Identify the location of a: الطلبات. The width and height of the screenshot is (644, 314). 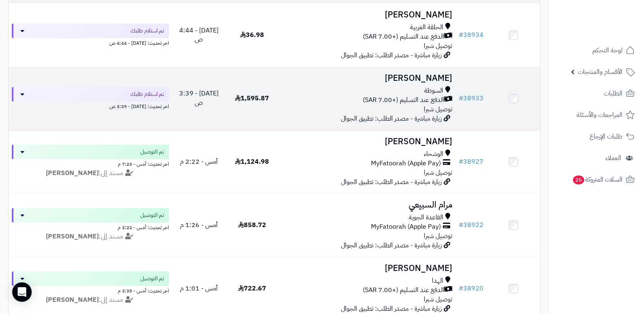
(597, 94).